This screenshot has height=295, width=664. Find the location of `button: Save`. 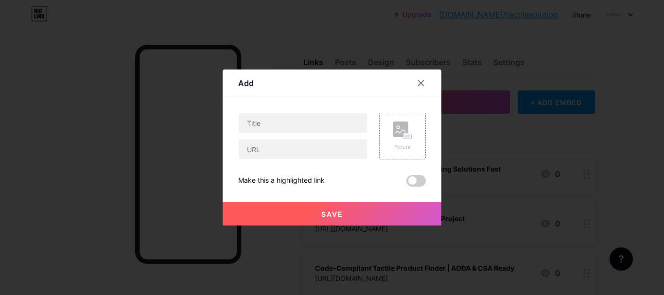

button: Save is located at coordinates (332, 214).